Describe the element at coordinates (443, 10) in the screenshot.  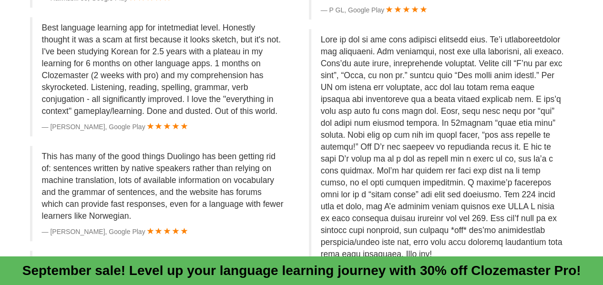
I see `footer: P GL, Google Play` at that location.